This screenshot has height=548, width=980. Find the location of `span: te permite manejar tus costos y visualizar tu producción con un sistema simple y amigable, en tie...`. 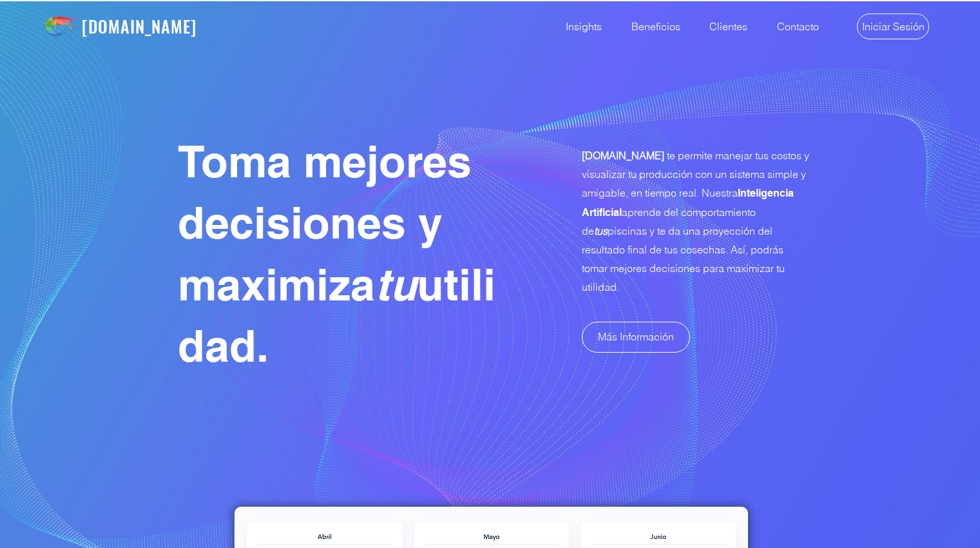

span: te permite manejar tus costos y visualizar tu producción con un sistema simple y amigable, en tie... is located at coordinates (695, 221).